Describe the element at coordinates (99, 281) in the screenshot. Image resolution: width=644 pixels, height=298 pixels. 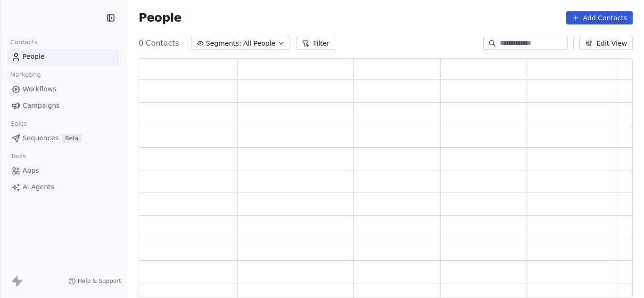
I see `span: Help & Support` at that location.